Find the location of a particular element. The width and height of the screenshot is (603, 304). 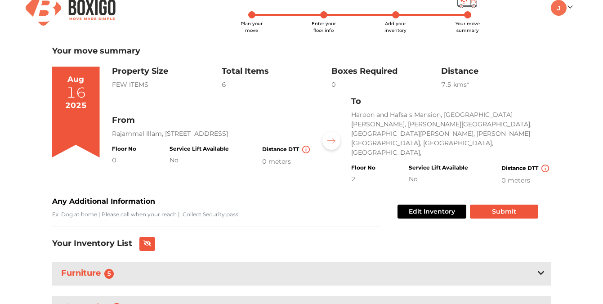

h3: From is located at coordinates (212, 120).